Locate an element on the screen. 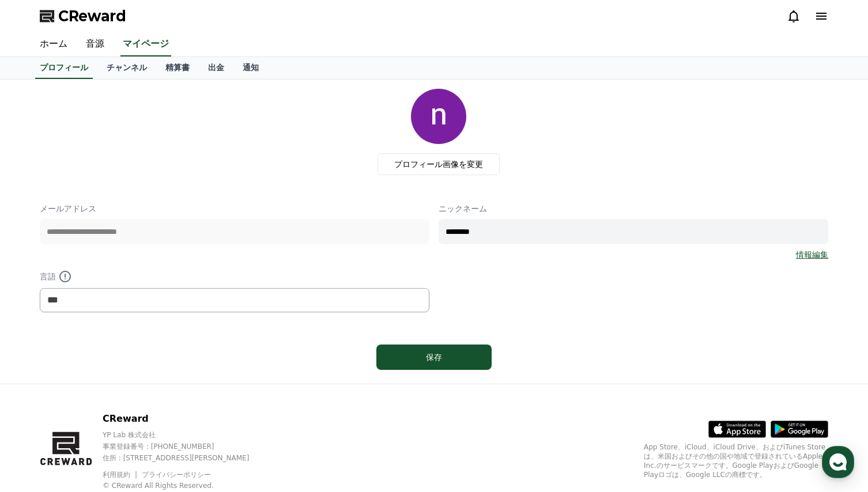 The height and width of the screenshot is (492, 868). a: プロフィール is located at coordinates (64, 68).